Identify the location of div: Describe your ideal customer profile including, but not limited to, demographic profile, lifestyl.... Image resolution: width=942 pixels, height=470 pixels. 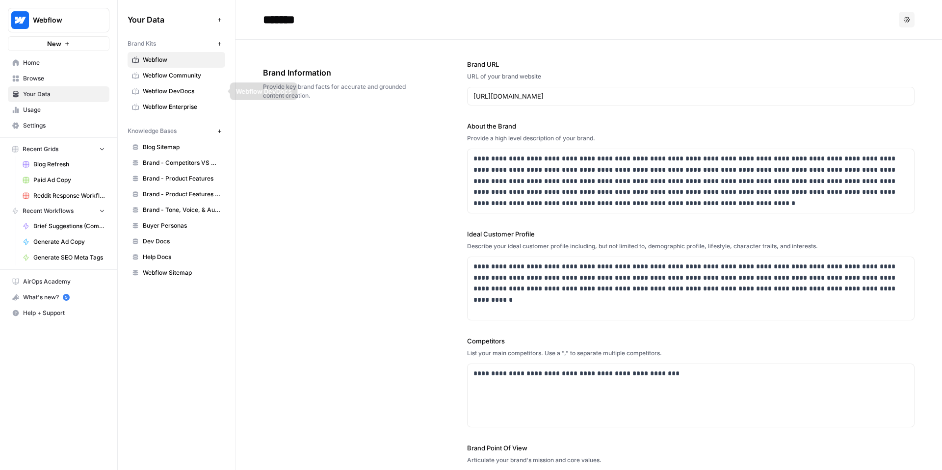
(691, 246).